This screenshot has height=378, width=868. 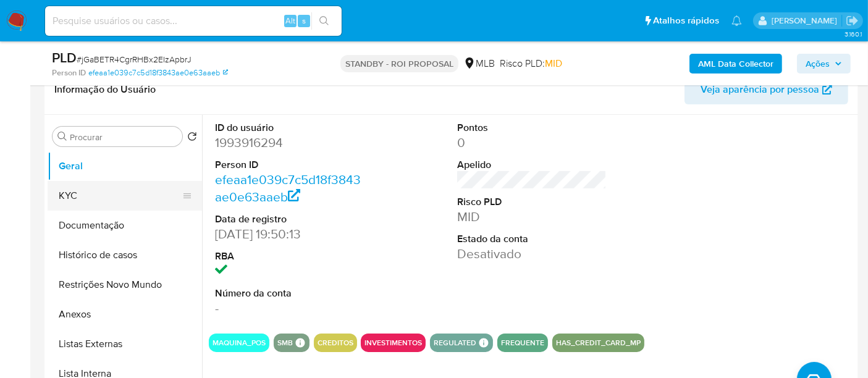 I want to click on button: AML Data Collector, so click(x=736, y=63).